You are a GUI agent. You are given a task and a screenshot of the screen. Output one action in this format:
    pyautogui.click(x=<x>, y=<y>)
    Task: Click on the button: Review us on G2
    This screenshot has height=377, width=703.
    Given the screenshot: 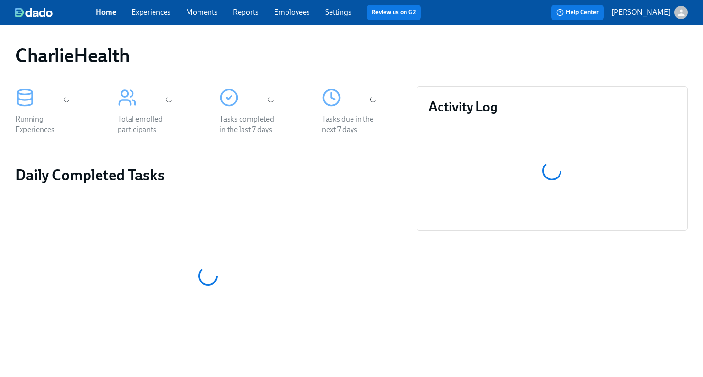 What is the action you would take?
    pyautogui.click(x=394, y=12)
    